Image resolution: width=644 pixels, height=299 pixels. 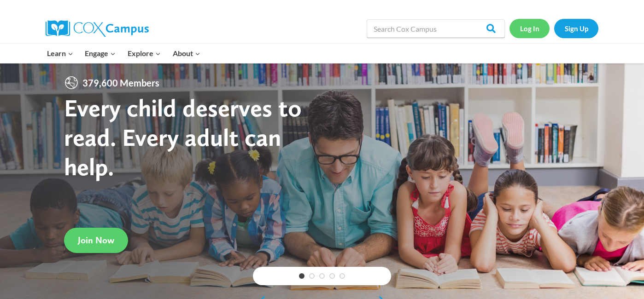 What do you see at coordinates (312, 276) in the screenshot?
I see `a: 2` at bounding box center [312, 276].